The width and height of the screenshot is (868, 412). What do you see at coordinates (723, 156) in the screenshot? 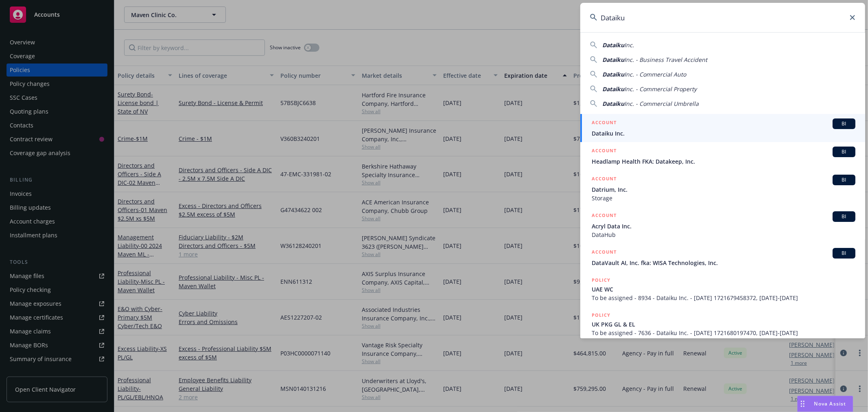
I see `a: ACCOUNTBIHeadlamp Health FKA: Datakeep, Inc.` at bounding box center [723, 156].